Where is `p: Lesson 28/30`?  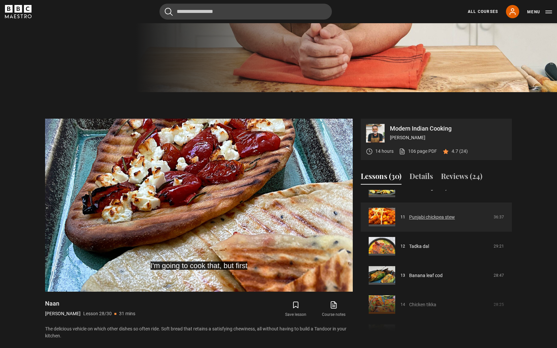 p: Lesson 28/30 is located at coordinates (97, 313).